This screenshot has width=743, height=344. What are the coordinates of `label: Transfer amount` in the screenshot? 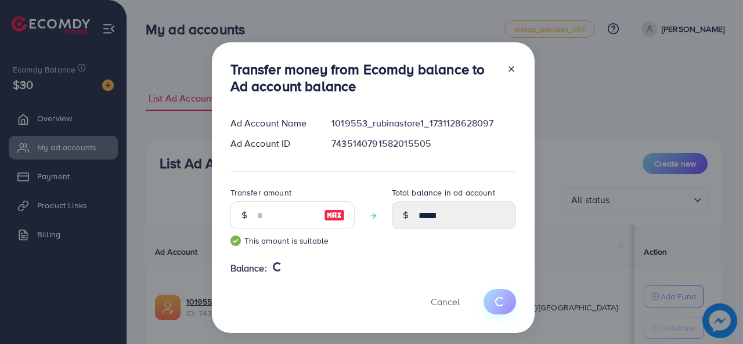 It's located at (261, 193).